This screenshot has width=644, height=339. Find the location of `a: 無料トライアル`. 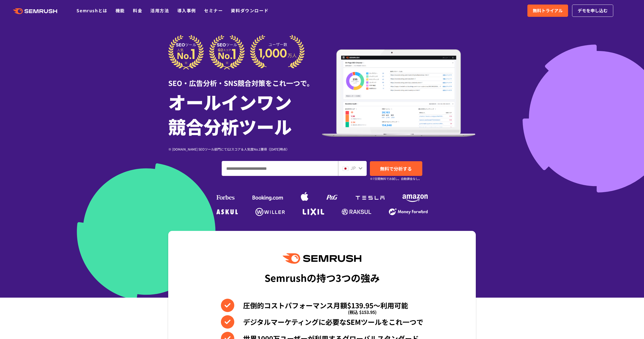

a: 無料トライアル is located at coordinates (548, 11).